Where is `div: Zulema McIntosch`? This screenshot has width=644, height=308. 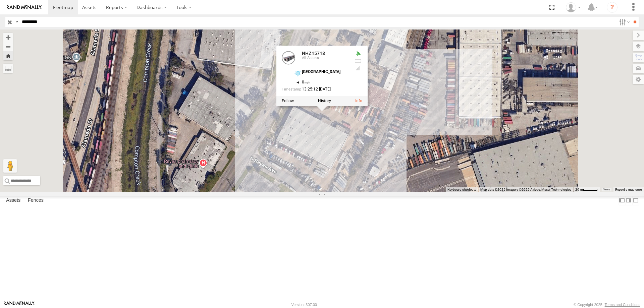
div: Zulema McIntosch is located at coordinates (573, 7).